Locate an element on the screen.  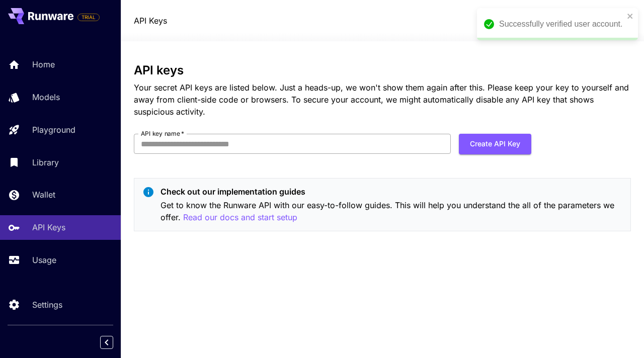
p: Home is located at coordinates (43, 64).